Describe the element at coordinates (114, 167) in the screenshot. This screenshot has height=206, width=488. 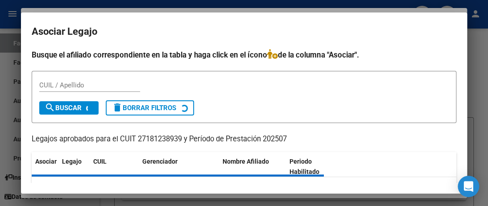
I see `datatable-header-cell: CUIL` at that location.